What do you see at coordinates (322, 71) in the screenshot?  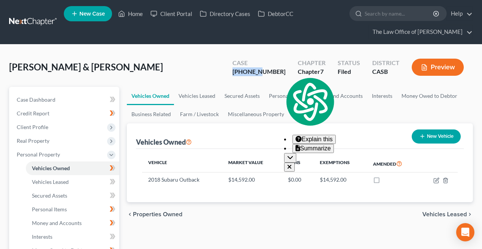 I see `span: 7` at bounding box center [322, 71].